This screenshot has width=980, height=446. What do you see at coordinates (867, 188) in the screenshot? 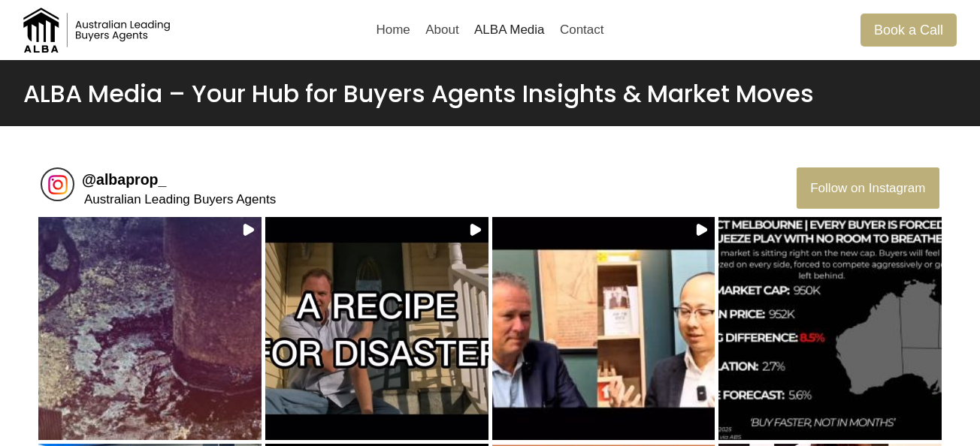
I see `a: Follow albaprop_ on Instagram` at bounding box center [867, 188].